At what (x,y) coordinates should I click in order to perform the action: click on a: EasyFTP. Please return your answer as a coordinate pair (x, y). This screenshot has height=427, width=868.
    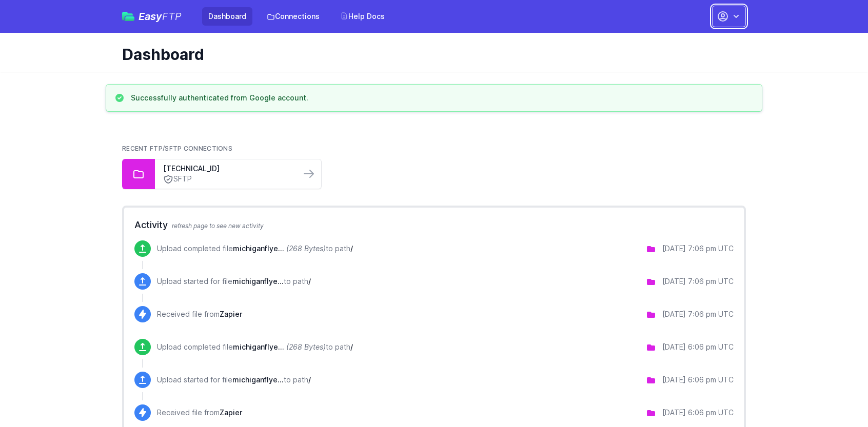
    Looking at the image, I should click on (152, 17).